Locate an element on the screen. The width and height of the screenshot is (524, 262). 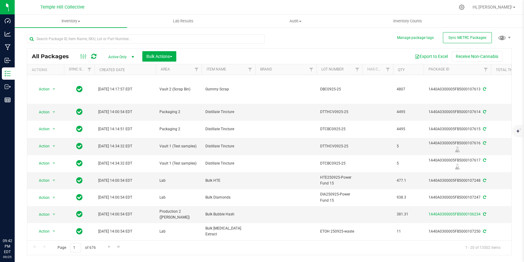
div: 1A40A0300005FB5000107616 is located at coordinates (457, 146).